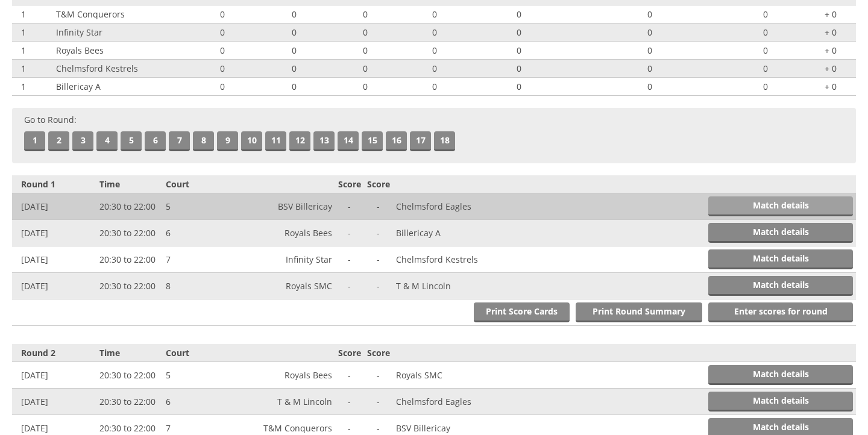  What do you see at coordinates (82, 141) in the screenshot?
I see `a: 3` at bounding box center [82, 141].